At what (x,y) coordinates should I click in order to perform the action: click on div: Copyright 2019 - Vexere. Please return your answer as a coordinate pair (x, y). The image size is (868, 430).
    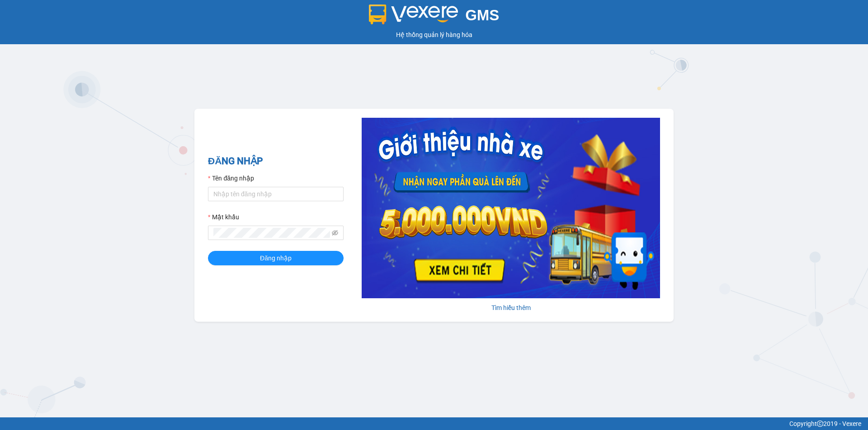
    Looking at the image, I should click on (434, 424).